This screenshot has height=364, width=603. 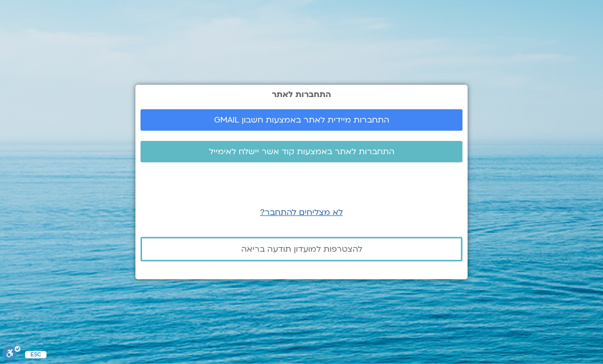 I want to click on a: התחברות מיידית לאתר באמצעות חשבון GMAIL, so click(x=301, y=120).